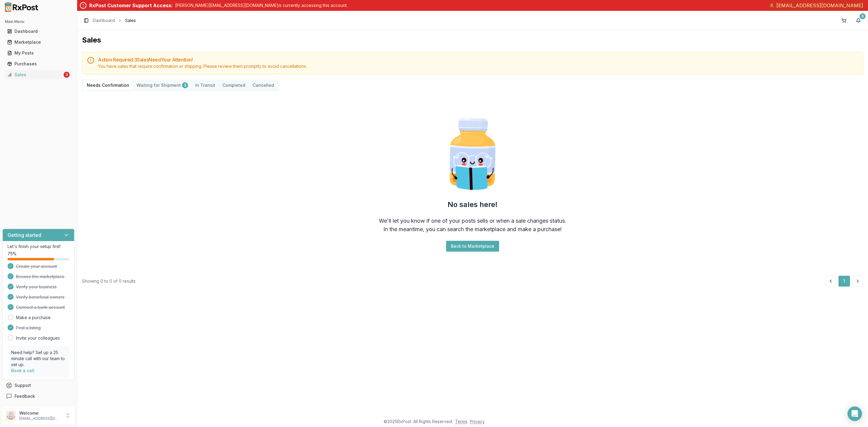  Describe the element at coordinates (855, 414) in the screenshot. I see `div: Open Intercom Messenger` at that location.